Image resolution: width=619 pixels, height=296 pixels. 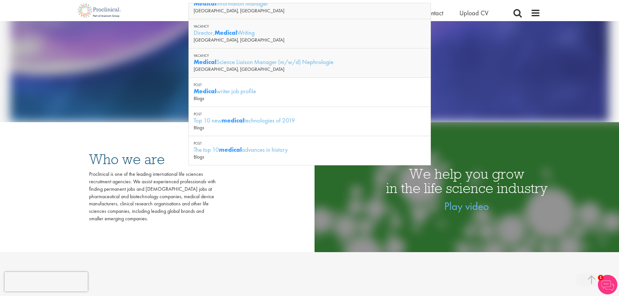 I want to click on span: 1, so click(x=601, y=278).